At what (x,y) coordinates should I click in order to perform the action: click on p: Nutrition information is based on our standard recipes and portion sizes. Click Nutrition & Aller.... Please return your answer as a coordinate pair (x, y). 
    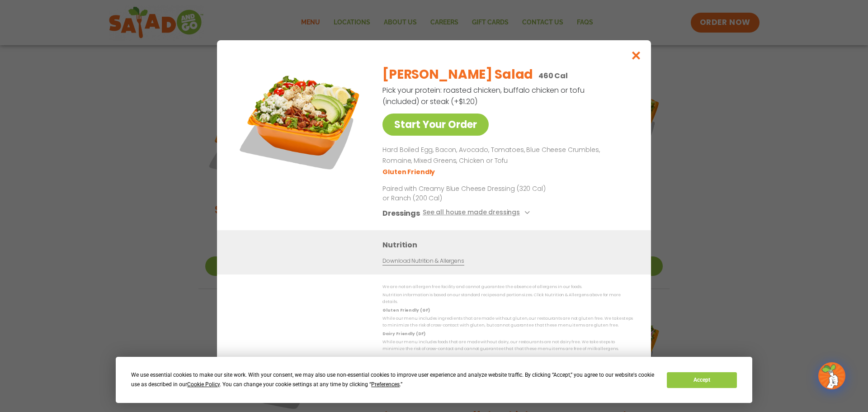
    Looking at the image, I should click on (507, 298).